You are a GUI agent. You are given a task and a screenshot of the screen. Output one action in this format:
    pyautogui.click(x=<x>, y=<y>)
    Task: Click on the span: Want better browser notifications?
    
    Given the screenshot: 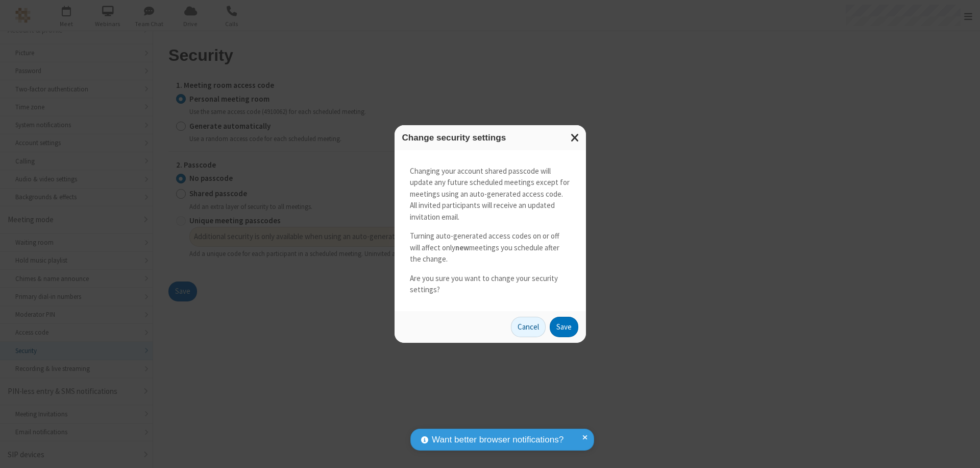 What is the action you would take?
    pyautogui.click(x=498, y=440)
    